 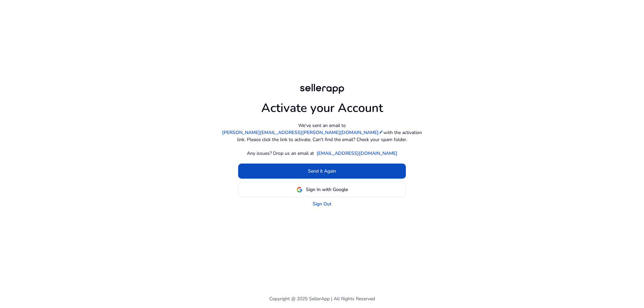 I want to click on a: Sign Out, so click(x=322, y=204).